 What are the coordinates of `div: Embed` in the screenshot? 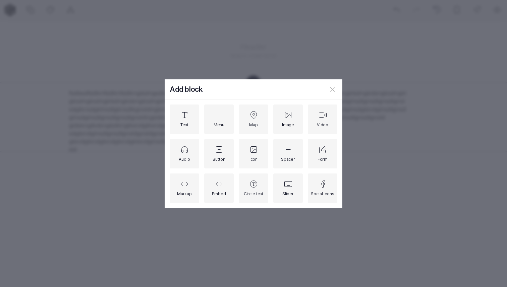 It's located at (219, 194).